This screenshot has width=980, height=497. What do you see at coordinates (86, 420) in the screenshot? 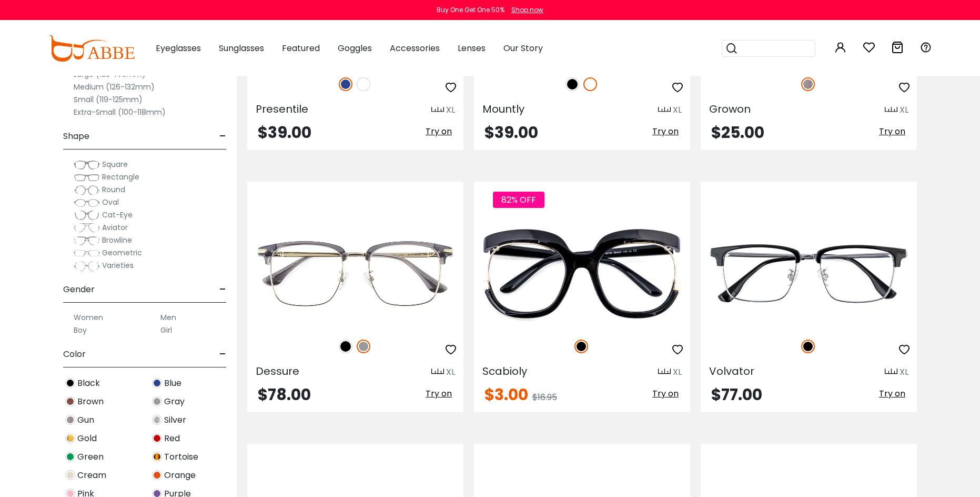
I see `span: Gun` at bounding box center [86, 420].